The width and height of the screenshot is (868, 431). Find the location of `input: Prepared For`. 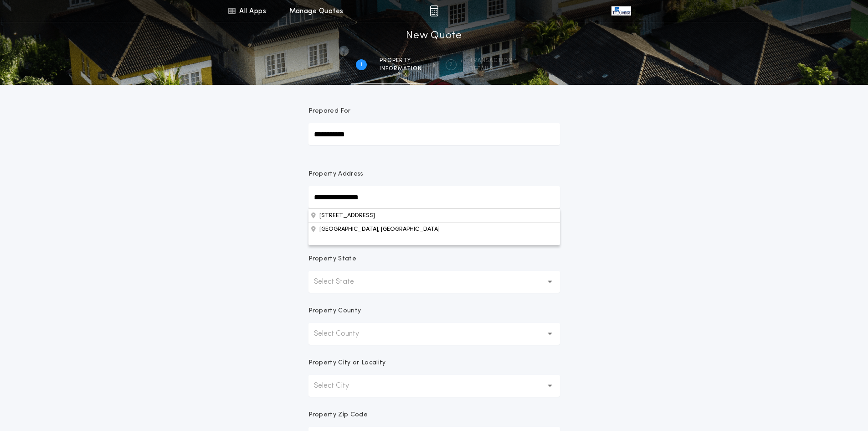

input: Prepared For is located at coordinates (435, 134).